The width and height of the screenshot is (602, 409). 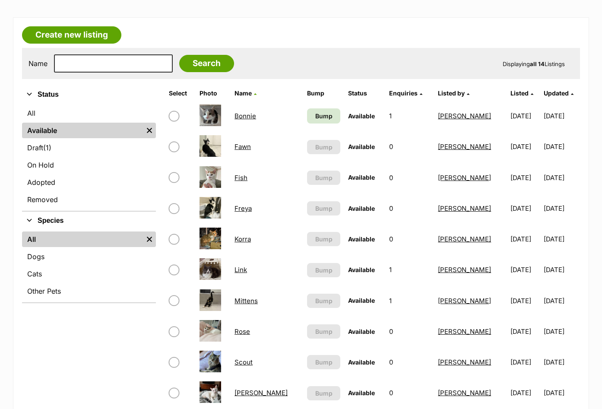 I want to click on span: Displaying Listings, so click(x=534, y=64).